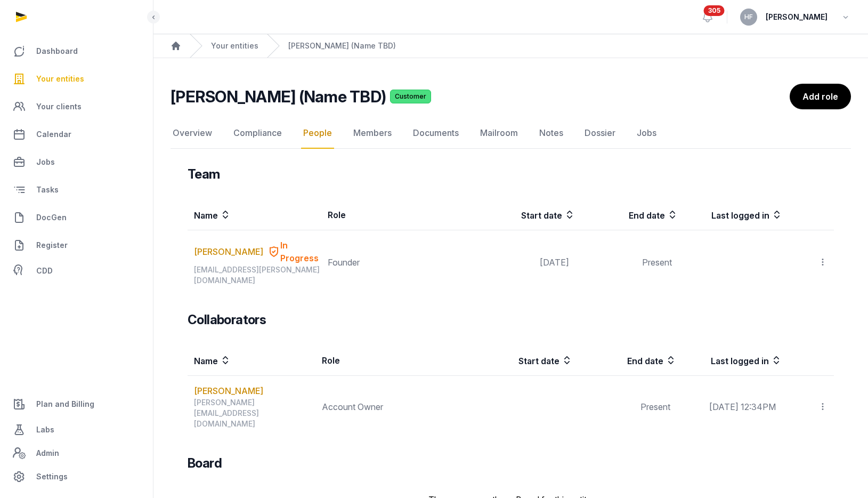  I want to click on span: Customer, so click(411, 97).